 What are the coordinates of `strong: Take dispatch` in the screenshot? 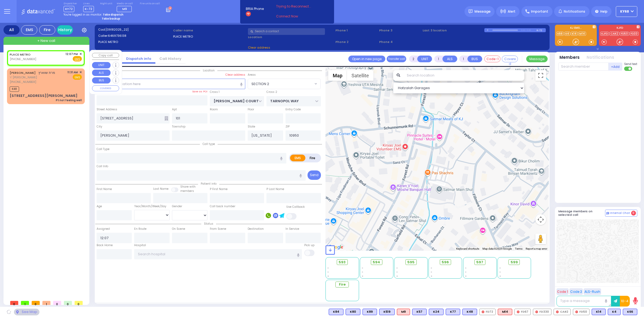 It's located at (113, 14).